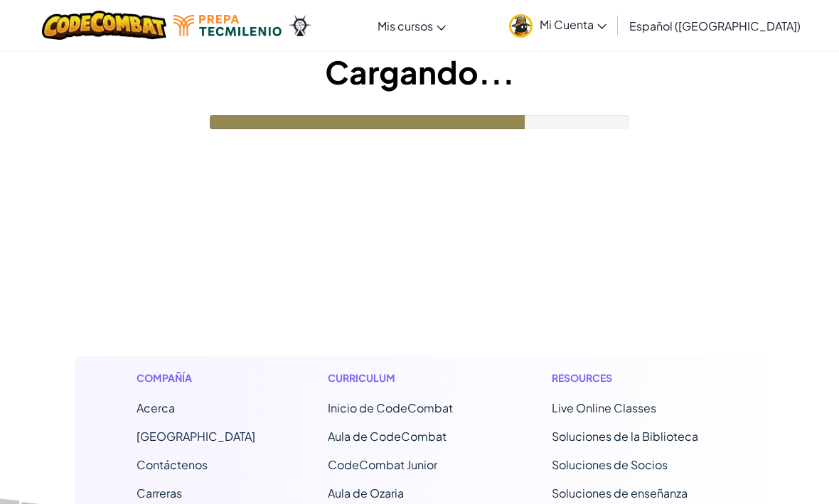 Image resolution: width=839 pixels, height=504 pixels. Describe the element at coordinates (195, 378) in the screenshot. I see `h1: Compañía` at that location.